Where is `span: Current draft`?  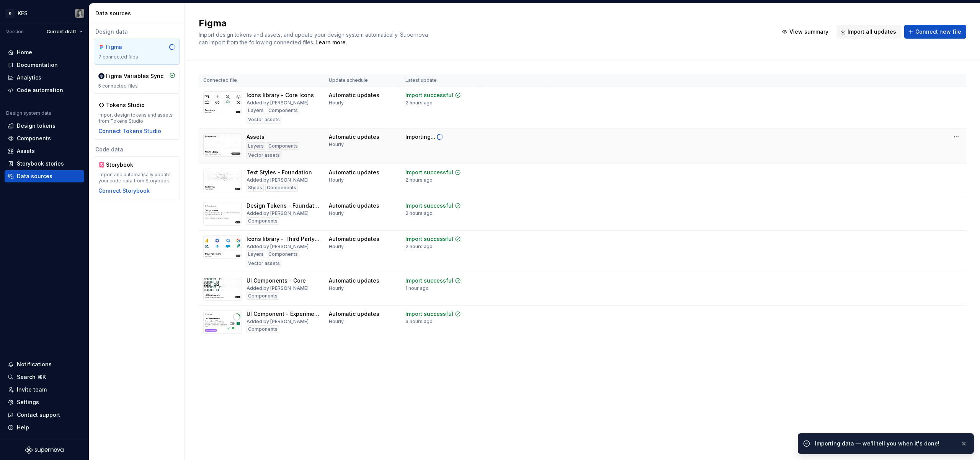 span: Current draft is located at coordinates (61, 32).